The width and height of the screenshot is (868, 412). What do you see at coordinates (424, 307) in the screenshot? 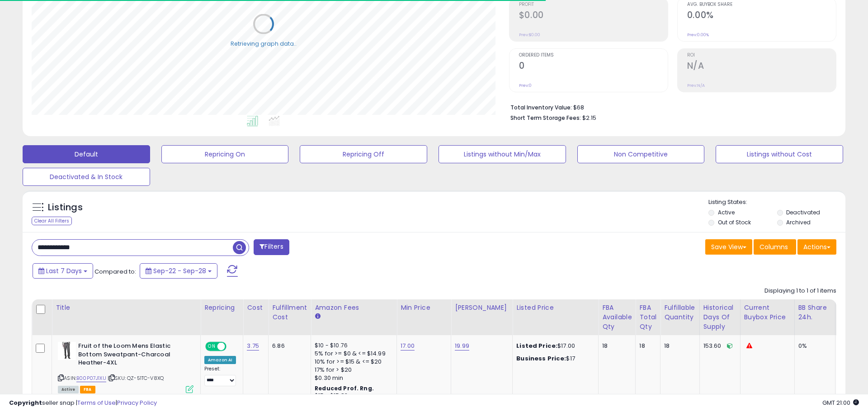
I see `div: Min Price` at bounding box center [424, 307].